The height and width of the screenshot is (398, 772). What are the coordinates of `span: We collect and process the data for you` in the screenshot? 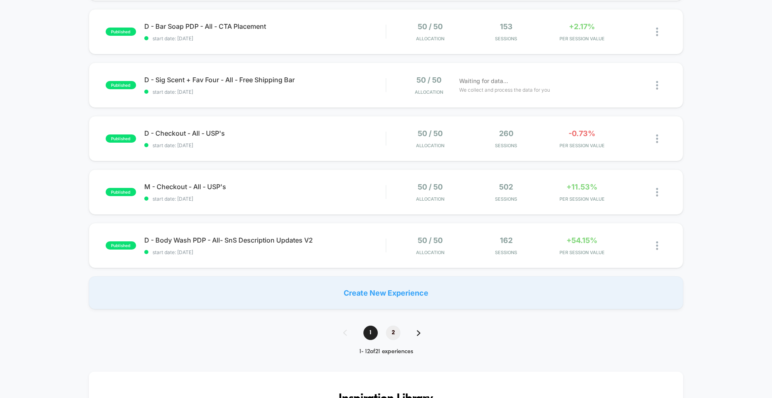 It's located at (505, 90).